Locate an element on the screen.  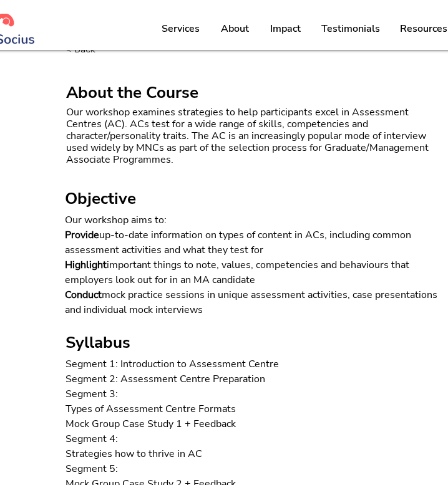
a: Services is located at coordinates (180, 29).